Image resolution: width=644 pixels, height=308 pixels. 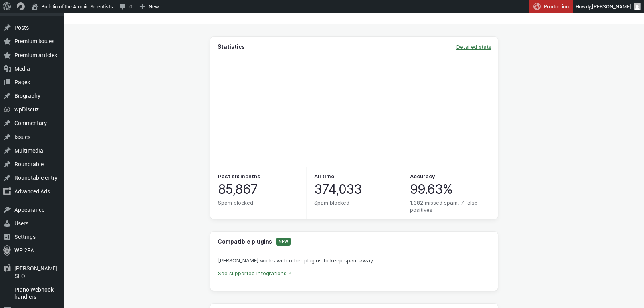 I want to click on span: 1,382 missed spam, 7 false positives, so click(x=443, y=206).